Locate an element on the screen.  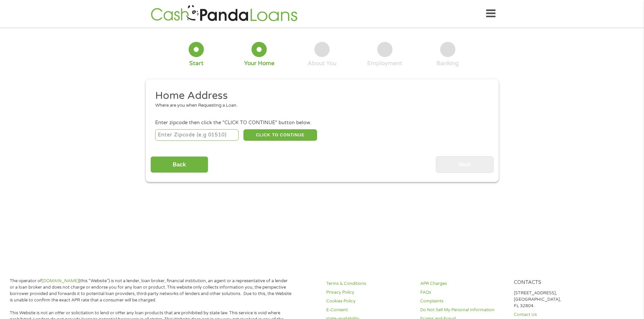
button: CLICK TO CONTINUE is located at coordinates (280, 135).